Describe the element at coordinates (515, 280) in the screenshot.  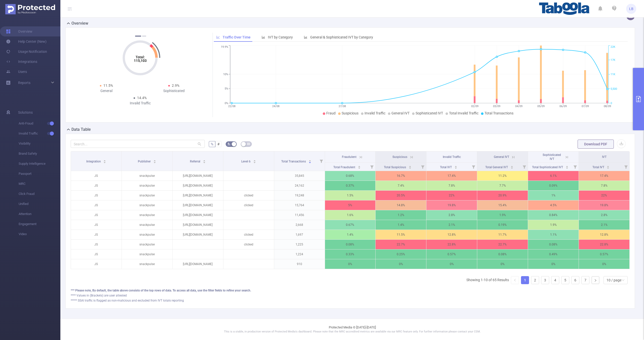
I see `li: Previous Page` at that location.